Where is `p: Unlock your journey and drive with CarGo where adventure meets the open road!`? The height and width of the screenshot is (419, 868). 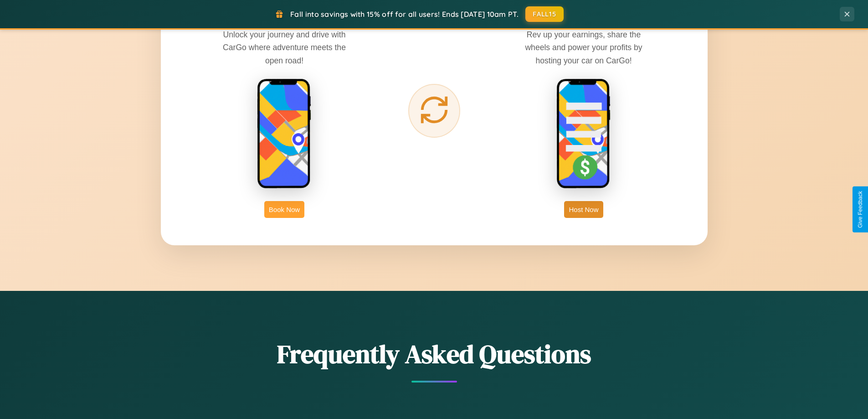 p: Unlock your journey and drive with CarGo where adventure meets the open road! is located at coordinates (285, 47).